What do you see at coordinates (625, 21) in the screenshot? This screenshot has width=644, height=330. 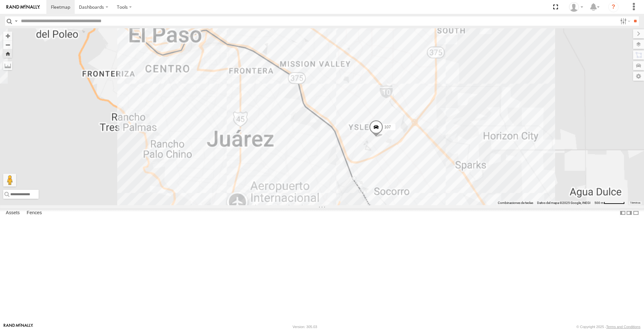 I see `label: Search Filter Options` at bounding box center [625, 21].